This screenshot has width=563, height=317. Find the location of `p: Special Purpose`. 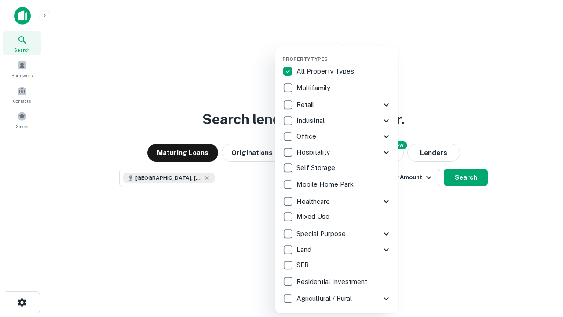

p: Special Purpose is located at coordinates (322, 234).